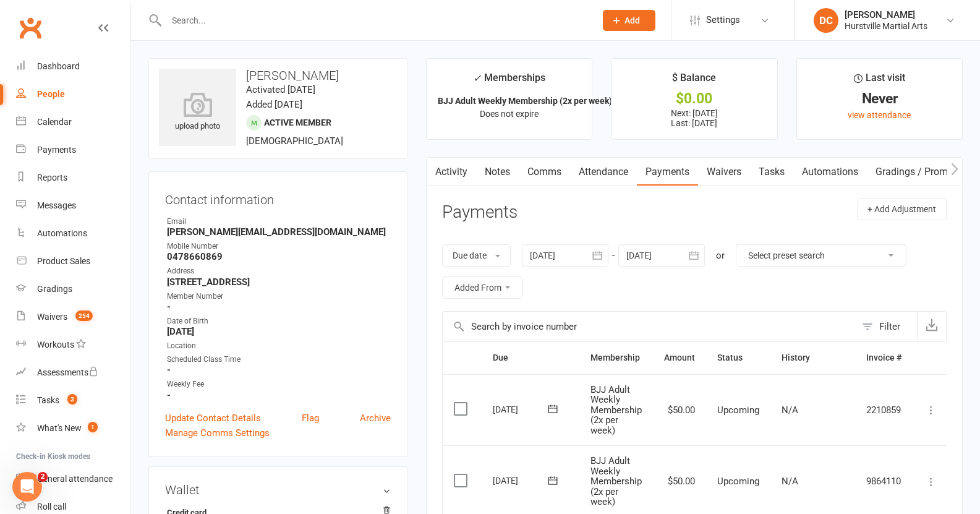  I want to click on div: General attendance, so click(75, 478).